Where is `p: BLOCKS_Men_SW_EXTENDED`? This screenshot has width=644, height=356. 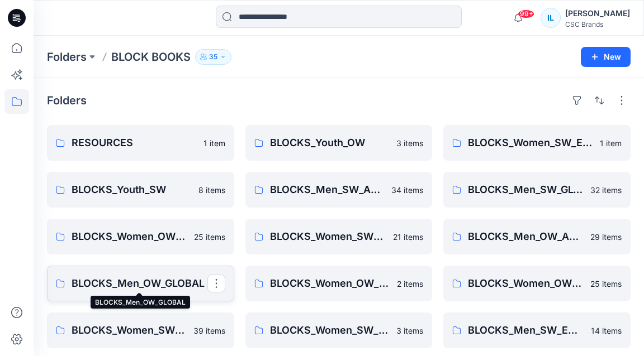 p: BLOCKS_Men_SW_EXTENDED is located at coordinates (526, 331).